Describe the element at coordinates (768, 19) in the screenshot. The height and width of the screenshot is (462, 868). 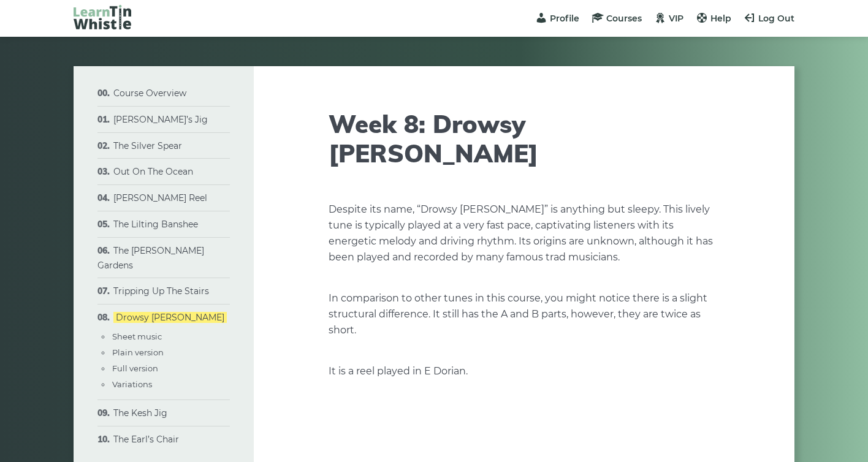
I see `a: Log Out` at that location.